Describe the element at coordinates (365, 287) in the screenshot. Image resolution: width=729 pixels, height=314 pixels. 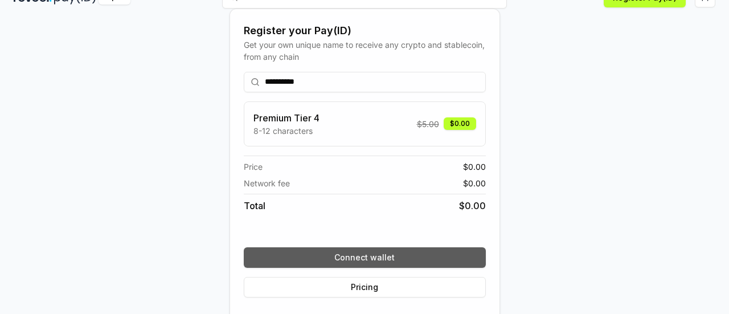
I see `button: Pricing` at that location.